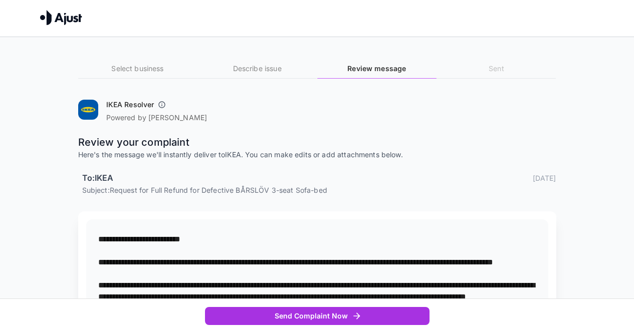 This screenshot has height=333, width=634. Describe the element at coordinates (317, 155) in the screenshot. I see `p: Here's the message we'll instantly deliver to IKEA . You can make edits or add attachments below.` at that location.